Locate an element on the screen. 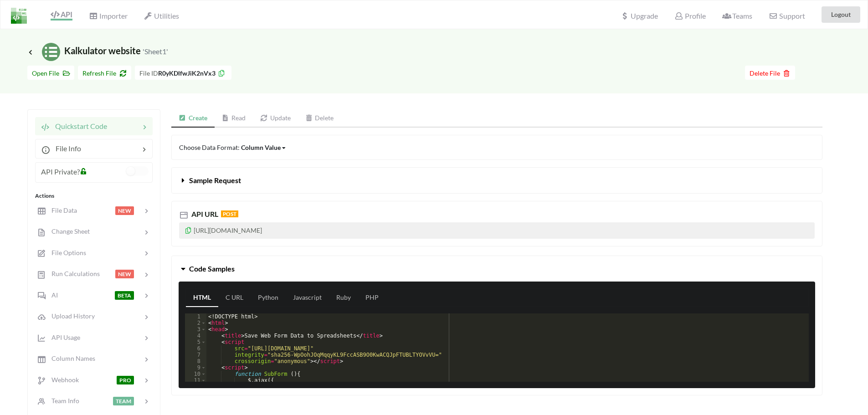  span: Teams is located at coordinates (737, 15).